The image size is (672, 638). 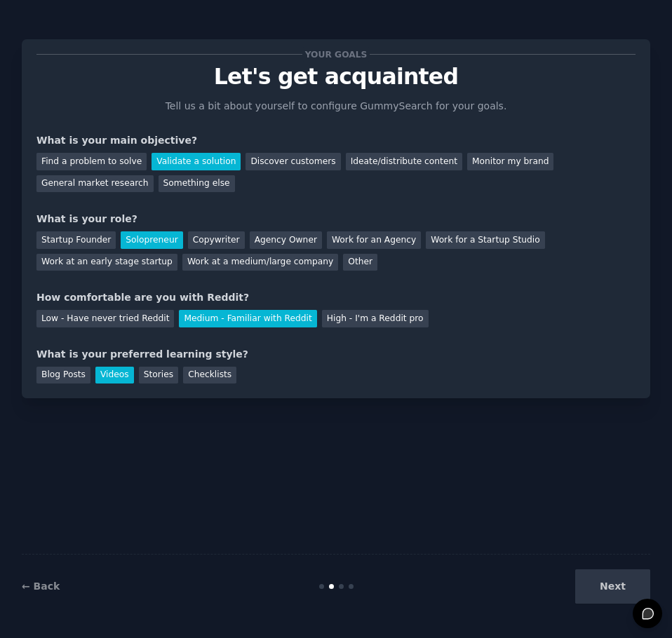 What do you see at coordinates (375, 319) in the screenshot?
I see `div: High - I'm a Reddit pro` at bounding box center [375, 319].